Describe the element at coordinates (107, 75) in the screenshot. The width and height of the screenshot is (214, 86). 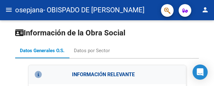
I see `h3: INFORMACIÓN RELEVANTE` at that location.